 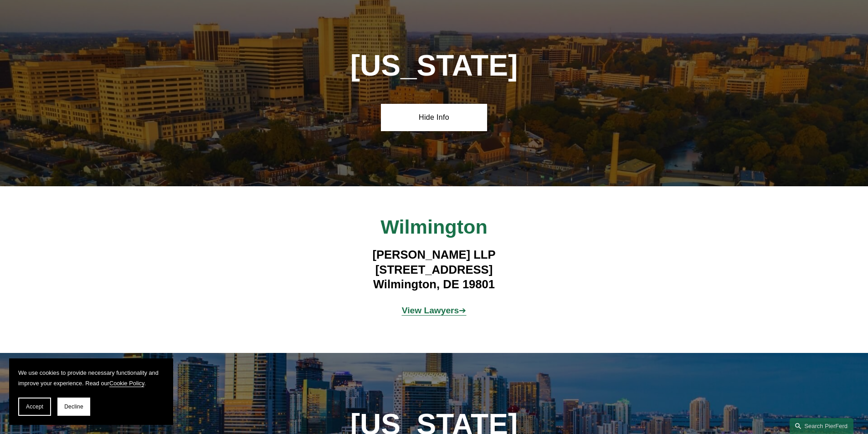 I want to click on span: Wilmington, so click(x=434, y=227).